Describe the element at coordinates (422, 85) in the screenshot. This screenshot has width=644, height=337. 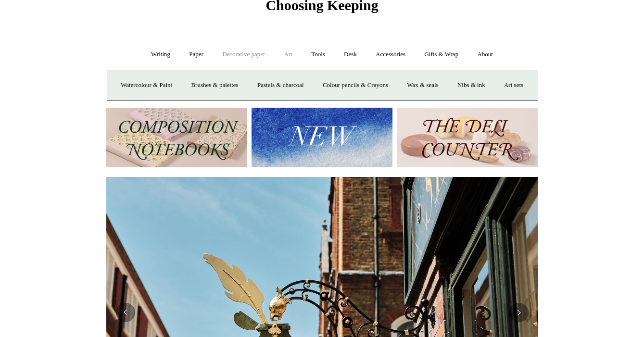
I see `a: Wax & seals` at that location.